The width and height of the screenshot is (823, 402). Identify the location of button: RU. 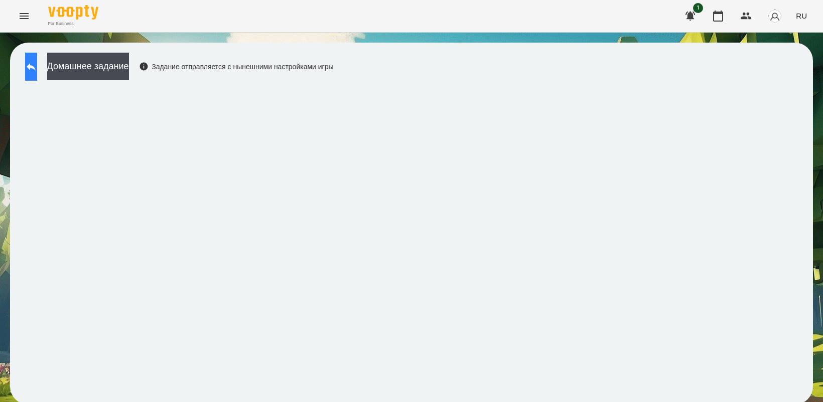
(801, 16).